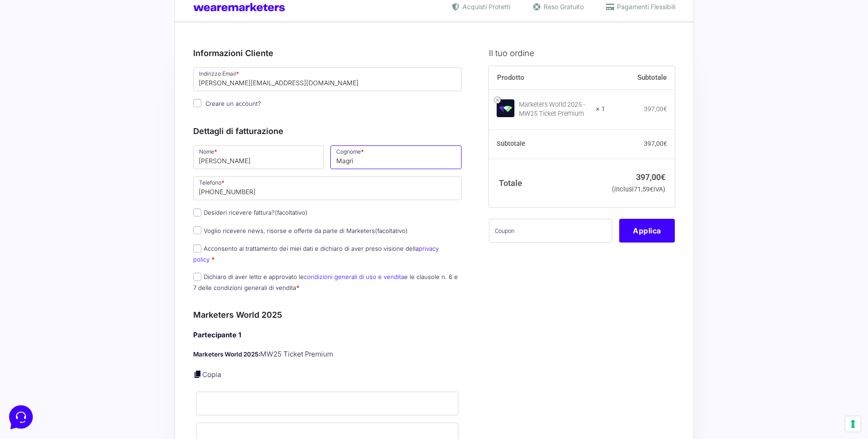 The image size is (868, 439). I want to click on th: Totale, so click(547, 183).